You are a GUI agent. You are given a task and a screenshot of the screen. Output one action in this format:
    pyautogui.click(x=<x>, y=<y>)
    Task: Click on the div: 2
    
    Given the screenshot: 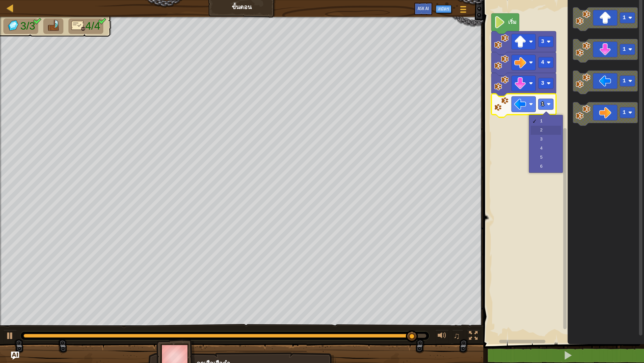 What is the action you would take?
    pyautogui.click(x=548, y=130)
    